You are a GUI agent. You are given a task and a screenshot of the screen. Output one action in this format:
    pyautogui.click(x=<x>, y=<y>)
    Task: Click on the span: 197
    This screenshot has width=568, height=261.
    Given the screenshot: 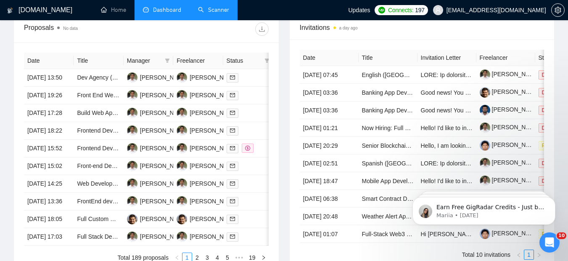 What is the action you would take?
    pyautogui.click(x=419, y=10)
    